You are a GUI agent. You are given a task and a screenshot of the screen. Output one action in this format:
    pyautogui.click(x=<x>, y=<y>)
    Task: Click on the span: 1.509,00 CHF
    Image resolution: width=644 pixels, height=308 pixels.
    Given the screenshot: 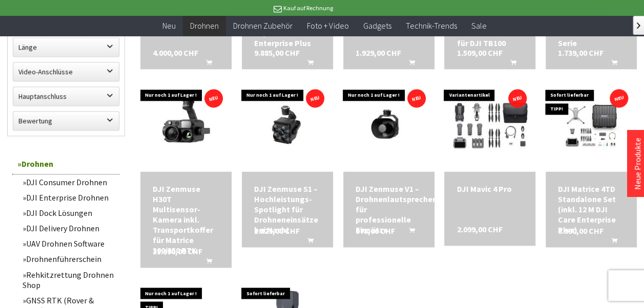 What is the action you would take?
    pyautogui.click(x=479, y=53)
    